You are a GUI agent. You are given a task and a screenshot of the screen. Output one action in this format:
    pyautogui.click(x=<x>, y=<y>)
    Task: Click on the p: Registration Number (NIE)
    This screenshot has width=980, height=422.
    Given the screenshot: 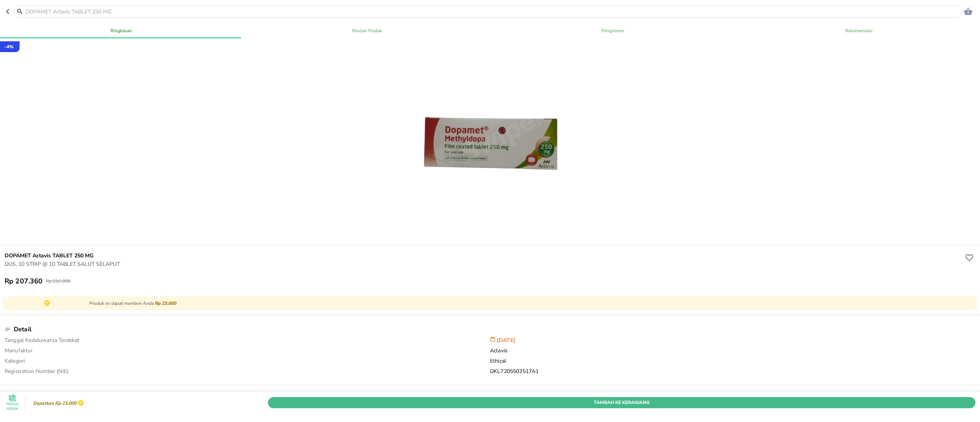 What is the action you would take?
    pyautogui.click(x=247, y=371)
    